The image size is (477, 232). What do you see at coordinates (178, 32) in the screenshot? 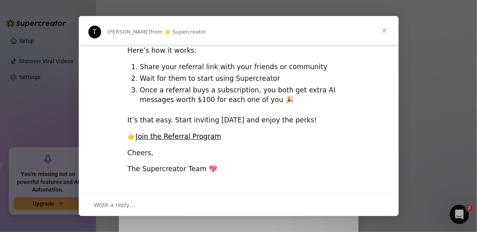
I see `span: from 🌟 Supercreator` at bounding box center [178, 32].